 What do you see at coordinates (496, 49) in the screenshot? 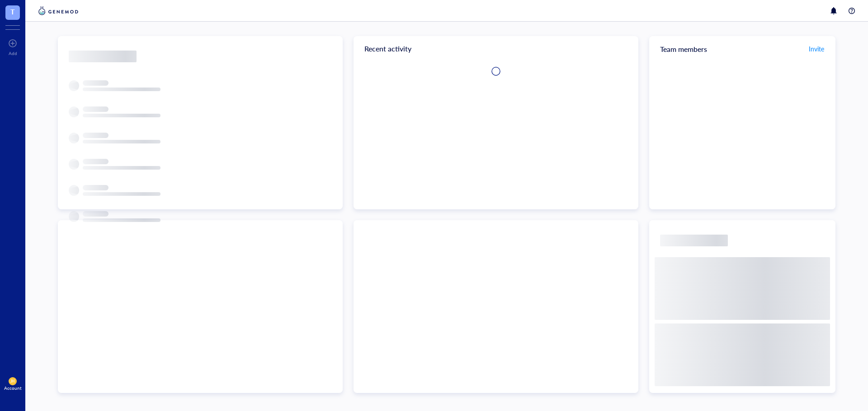
I see `div: Recent activity` at bounding box center [496, 49].